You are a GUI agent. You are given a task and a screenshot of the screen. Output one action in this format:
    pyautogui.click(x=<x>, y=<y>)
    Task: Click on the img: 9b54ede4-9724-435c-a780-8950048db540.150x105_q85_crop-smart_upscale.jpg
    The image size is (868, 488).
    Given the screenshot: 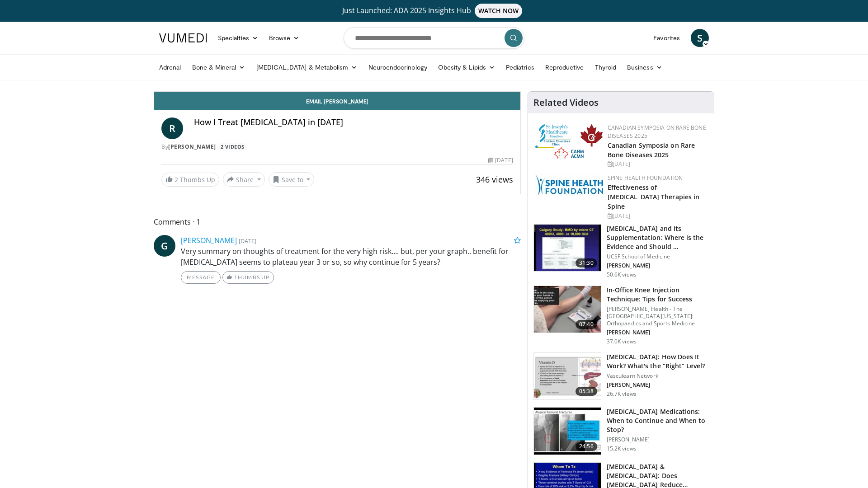 What is the action you would take?
    pyautogui.click(x=567, y=309)
    